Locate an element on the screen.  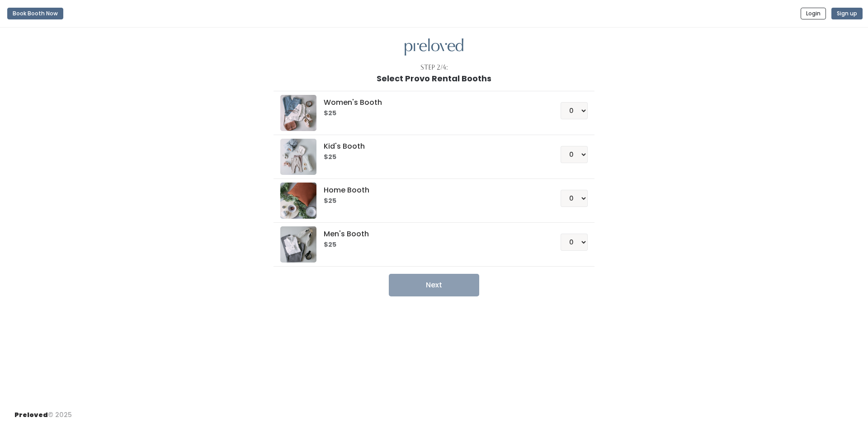
h5: Home Booth is located at coordinates (431, 190).